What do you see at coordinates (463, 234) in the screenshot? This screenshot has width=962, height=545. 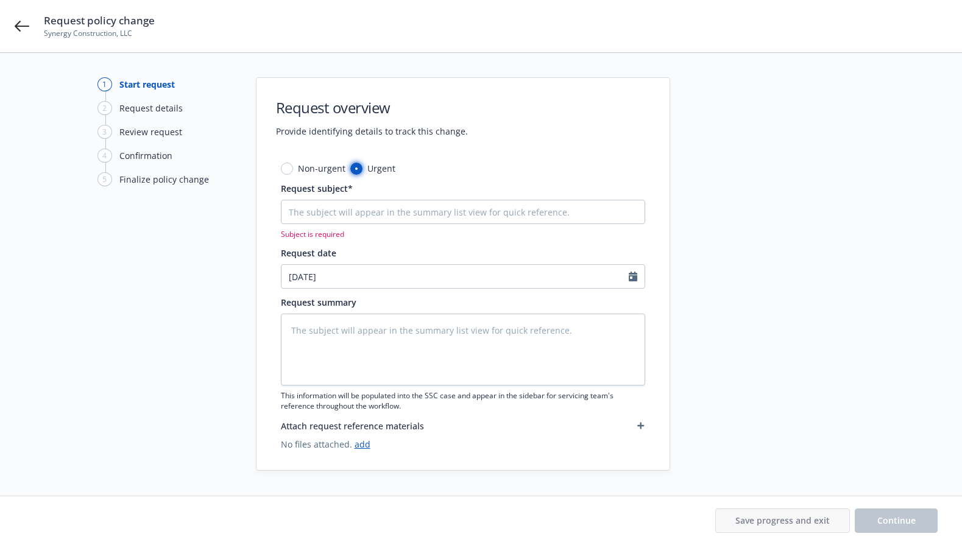 I see `span: Subject is required` at bounding box center [463, 234].